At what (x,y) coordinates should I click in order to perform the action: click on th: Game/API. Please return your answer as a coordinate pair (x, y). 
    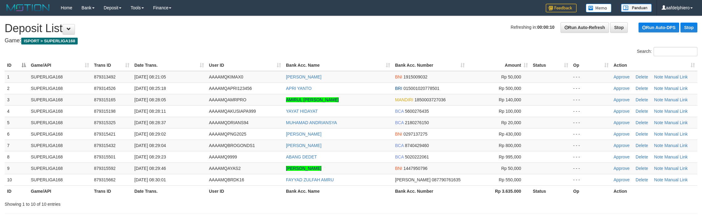
    Looking at the image, I should click on (60, 190).